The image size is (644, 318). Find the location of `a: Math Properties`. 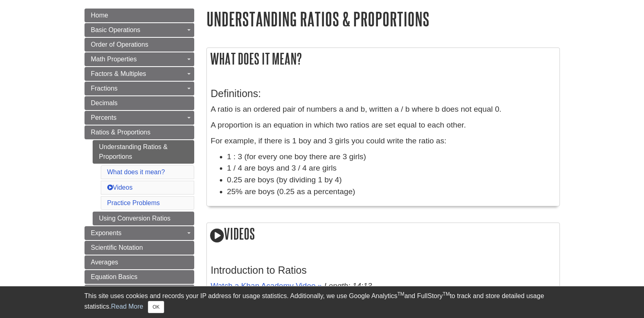

a: Math Properties is located at coordinates (139, 59).